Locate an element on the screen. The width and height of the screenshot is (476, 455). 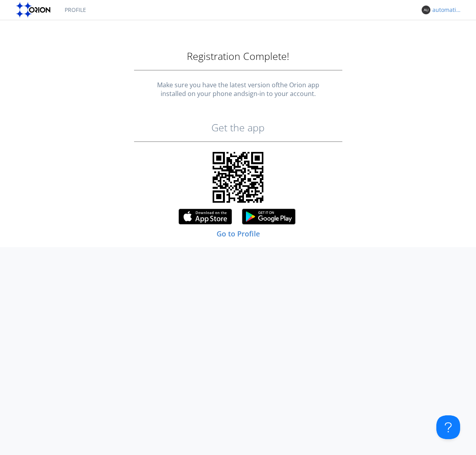
h1: Registration Complete! is located at coordinates (238, 56).